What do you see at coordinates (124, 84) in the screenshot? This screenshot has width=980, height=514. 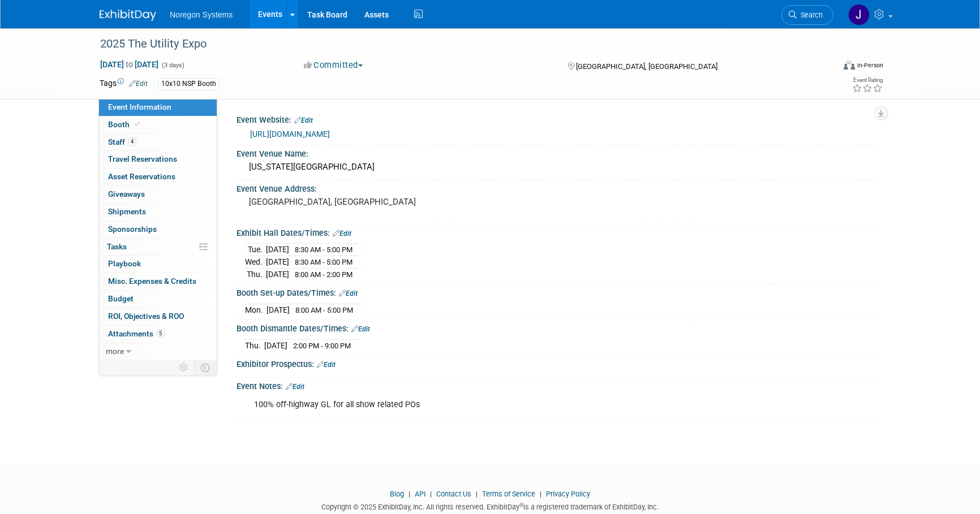 I see `td: Tags` at bounding box center [124, 84].